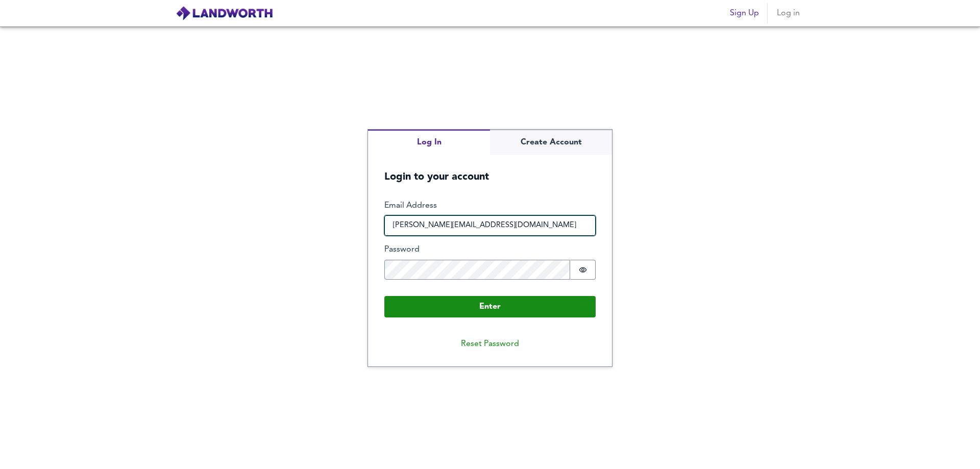 Image resolution: width=980 pixels, height=469 pixels. I want to click on label: Password, so click(490, 250).